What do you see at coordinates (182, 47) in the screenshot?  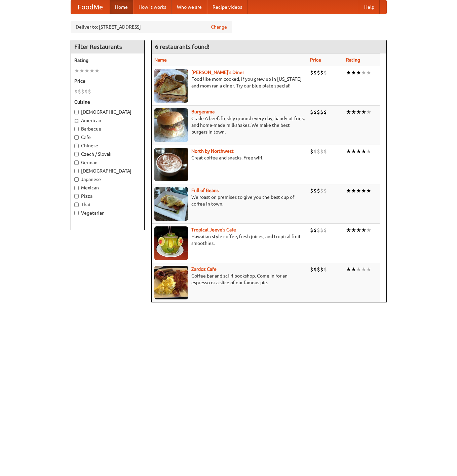 I see `ng-pluralize: 6 restaurants found!` at bounding box center [182, 47].